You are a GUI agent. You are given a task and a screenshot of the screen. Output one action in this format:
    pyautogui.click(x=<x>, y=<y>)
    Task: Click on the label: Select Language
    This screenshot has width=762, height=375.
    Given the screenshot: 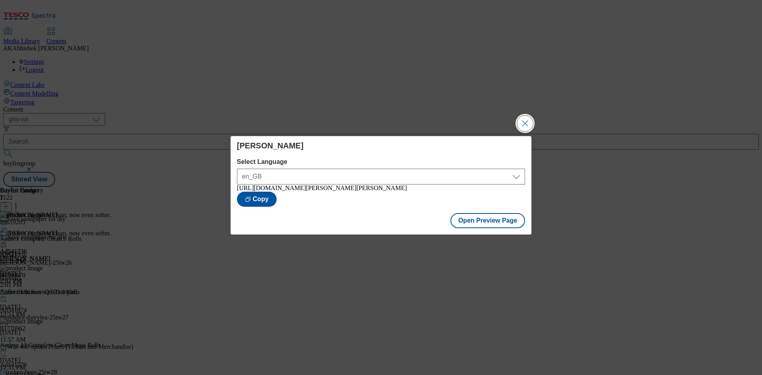 What is the action you would take?
    pyautogui.click(x=381, y=162)
    